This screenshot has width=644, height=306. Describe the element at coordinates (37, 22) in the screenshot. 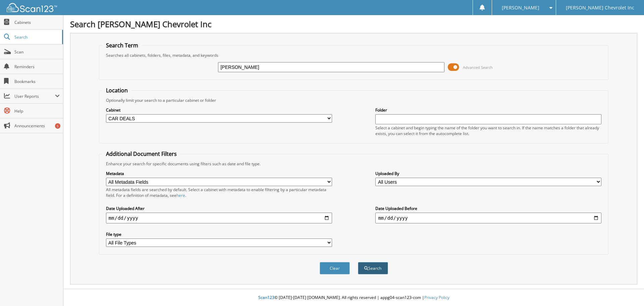

I see `span: Cabinets` at that location.